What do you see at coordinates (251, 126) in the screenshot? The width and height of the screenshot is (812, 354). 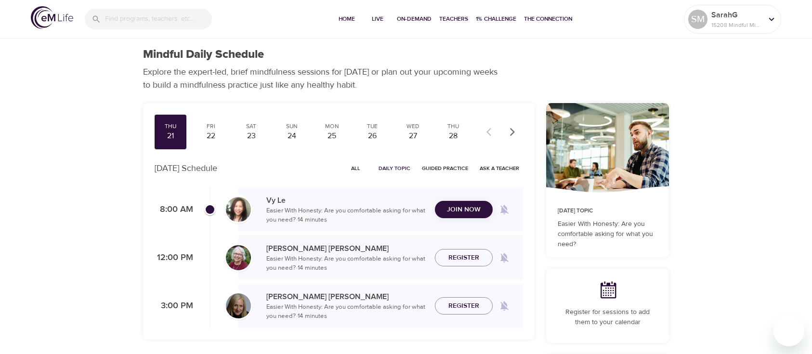 I see `div: Sat` at bounding box center [251, 126].